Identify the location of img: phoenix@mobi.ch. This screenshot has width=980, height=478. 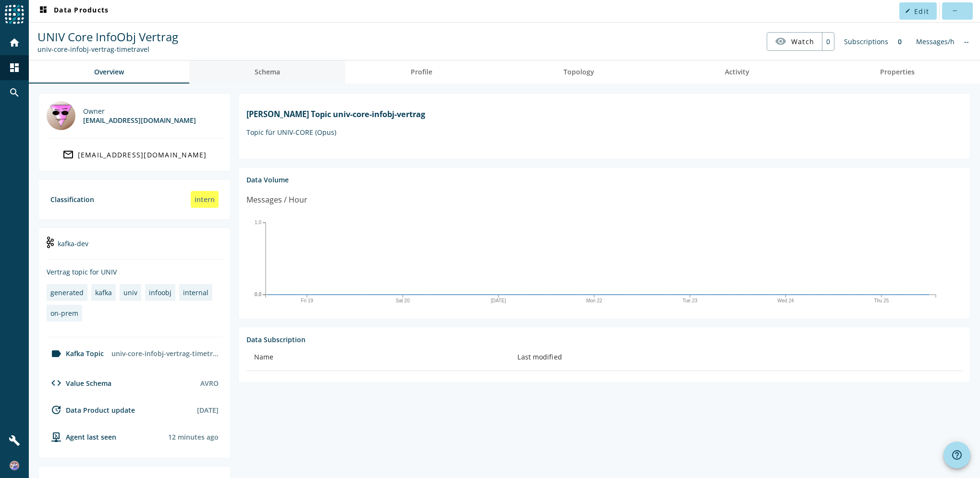
(61, 115).